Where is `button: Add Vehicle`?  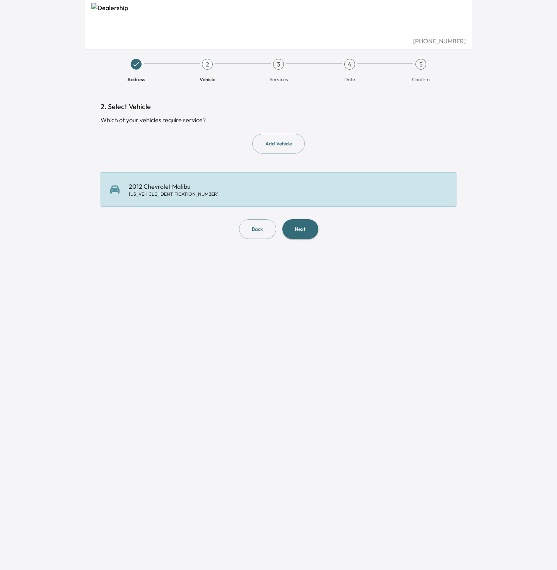 button: Add Vehicle is located at coordinates (278, 143).